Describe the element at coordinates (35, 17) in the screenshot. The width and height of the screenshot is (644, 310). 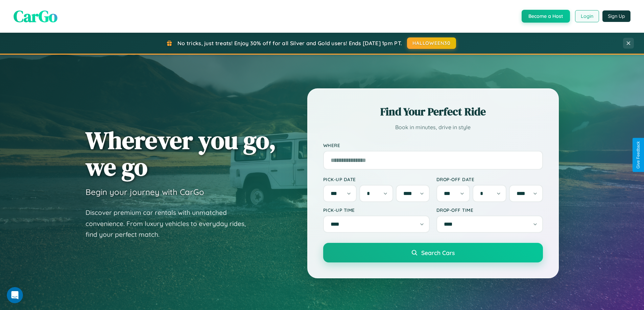
I see `span: CarGo` at that location.